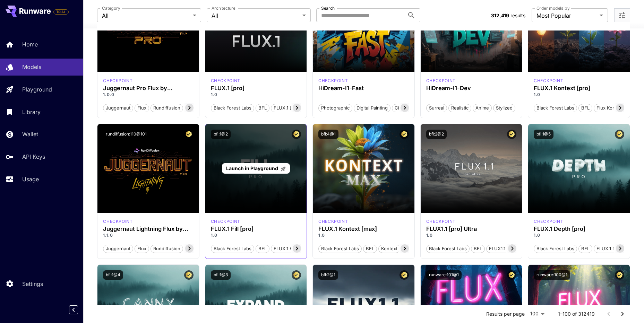 This screenshot has width=644, height=323. Describe the element at coordinates (405, 108) in the screenshot. I see `button: Cinematic` at that location.